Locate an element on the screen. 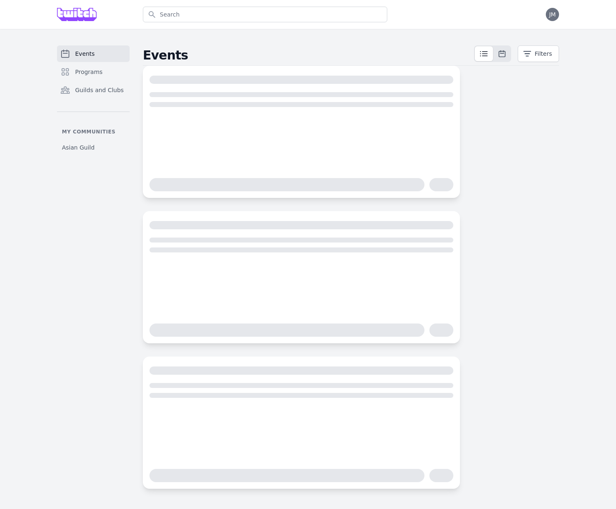 The image size is (616, 509). a: Events is located at coordinates (93, 54).